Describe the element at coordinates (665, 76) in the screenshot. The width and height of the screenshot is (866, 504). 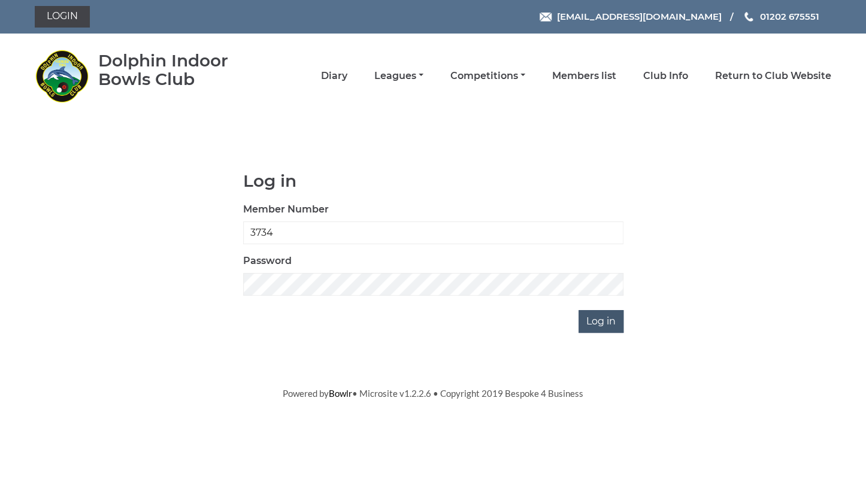
I see `a: Club Info` at that location.